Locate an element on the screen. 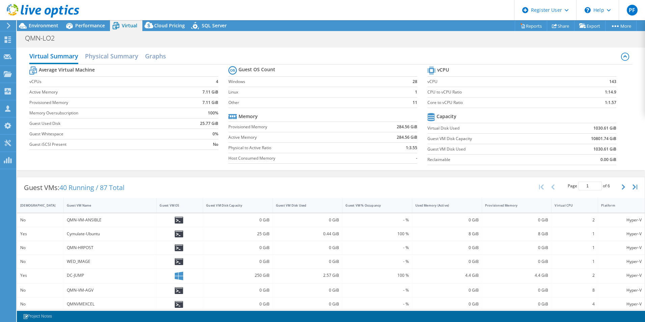 The image size is (645, 322). div: WED_IMAGE is located at coordinates (110, 261).